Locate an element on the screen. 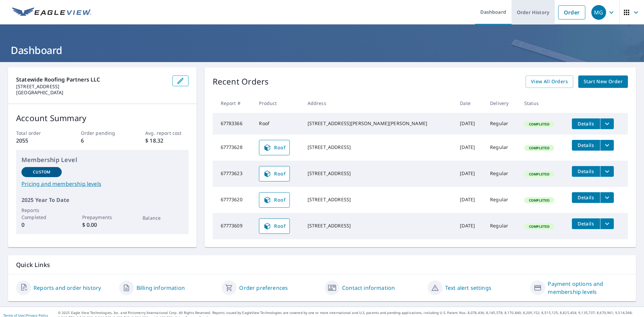 The width and height of the screenshot is (644, 317). span: View All Orders is located at coordinates (549, 81).